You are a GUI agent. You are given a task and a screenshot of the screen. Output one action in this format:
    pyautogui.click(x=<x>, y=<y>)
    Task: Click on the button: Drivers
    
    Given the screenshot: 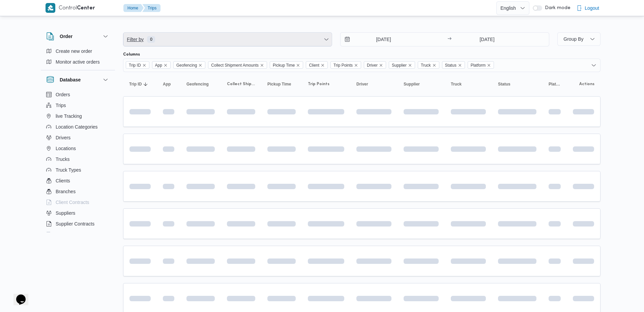 What is the action you would take?
    pyautogui.click(x=78, y=138)
    